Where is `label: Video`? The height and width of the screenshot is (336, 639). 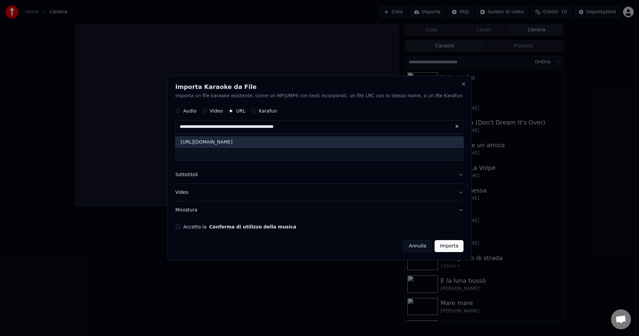 label: Video is located at coordinates (216, 111).